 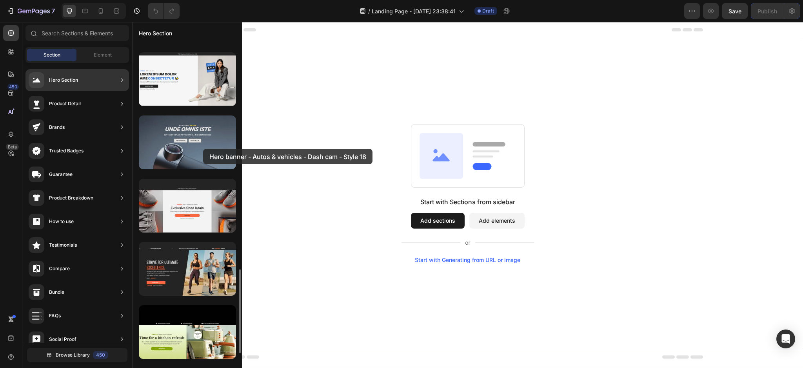 I want to click on input: Search Sections & Elements, so click(x=77, y=33).